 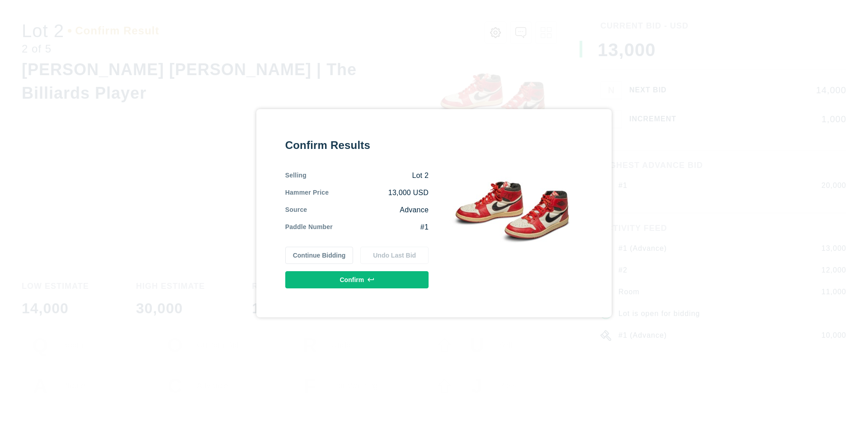 What do you see at coordinates (356, 280) in the screenshot?
I see `button: Confirm` at bounding box center [356, 280].